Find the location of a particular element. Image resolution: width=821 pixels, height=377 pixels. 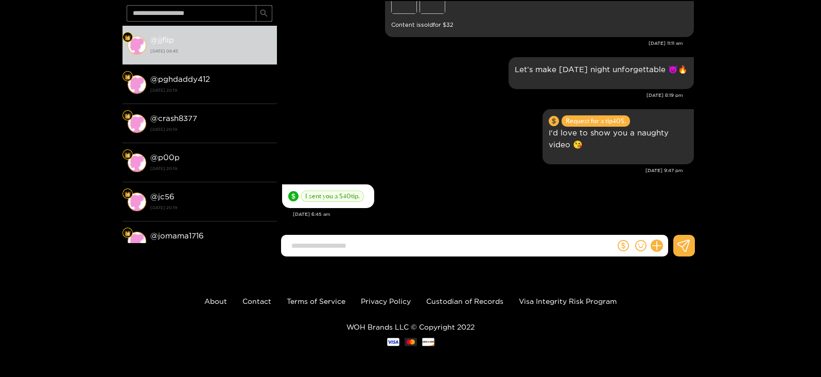

strong: @ jjflip is located at coordinates (162, 40).